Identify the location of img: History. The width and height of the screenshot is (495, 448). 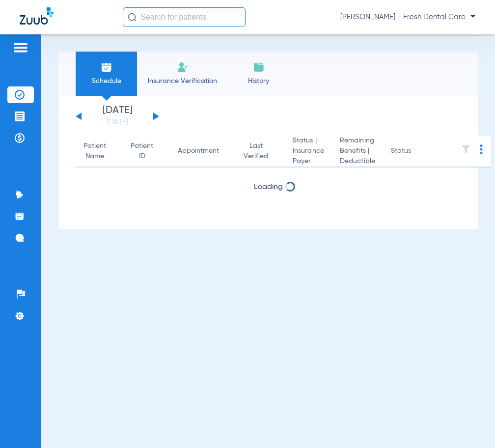
(259, 67).